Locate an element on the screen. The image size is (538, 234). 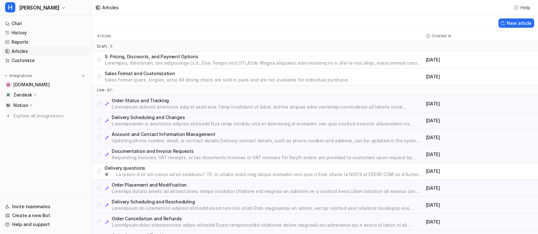
p: Delivery questions is located at coordinates (264, 168).